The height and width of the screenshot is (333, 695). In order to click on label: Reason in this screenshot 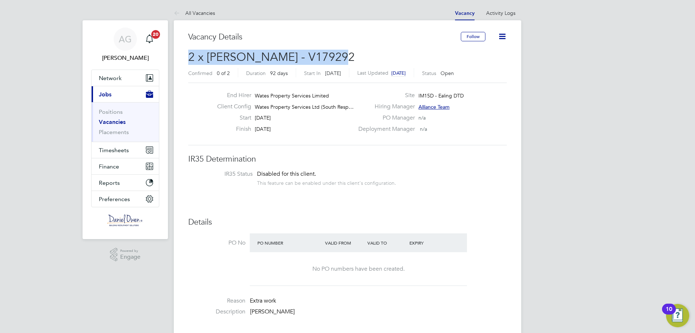, I will do `click(217, 301)`.